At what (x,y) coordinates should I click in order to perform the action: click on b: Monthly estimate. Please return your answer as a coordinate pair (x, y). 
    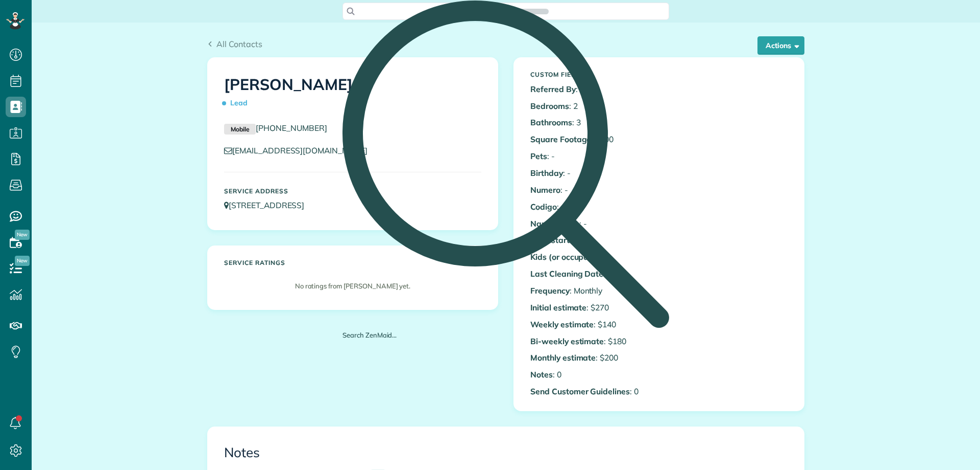
    Looking at the image, I should click on (563, 357).